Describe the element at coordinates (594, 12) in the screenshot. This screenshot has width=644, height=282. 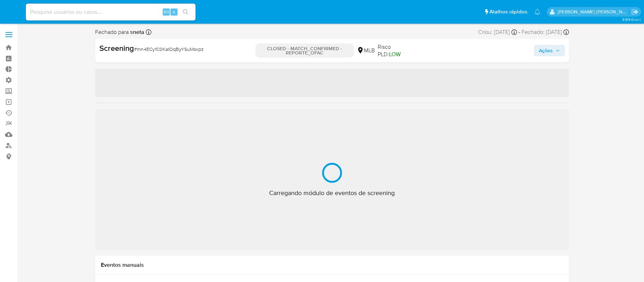
I see `p: sergina.neta@mercadolivre.com` at that location.